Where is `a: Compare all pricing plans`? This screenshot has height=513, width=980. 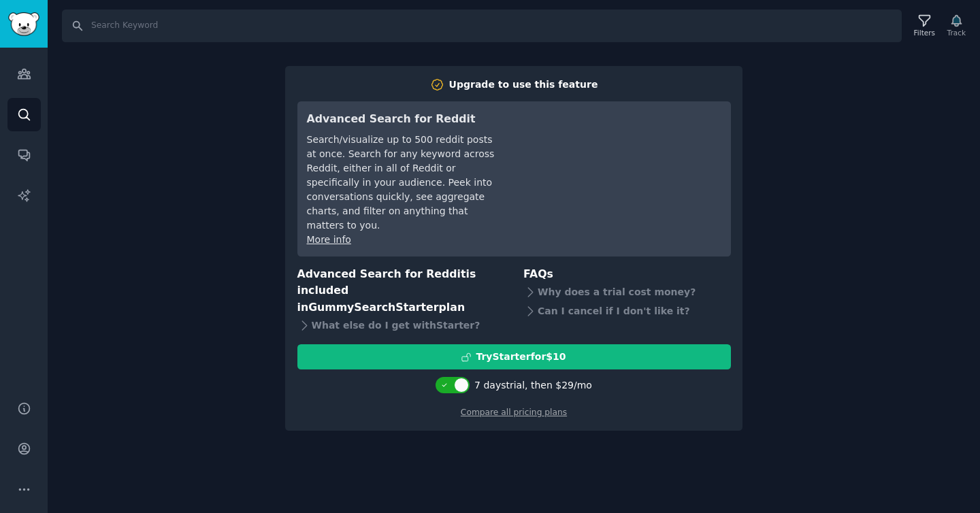
a: Compare all pricing plans is located at coordinates (514, 413).